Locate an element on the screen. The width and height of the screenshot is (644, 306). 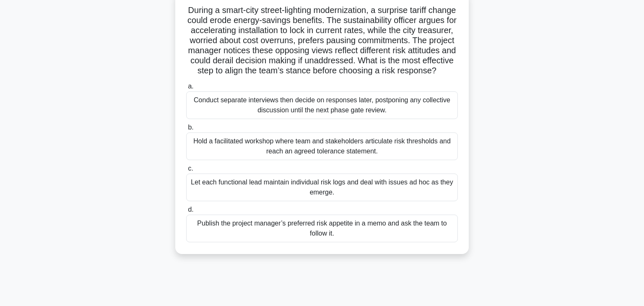
div: Publish the project manager’s preferred risk appetite in a memo and ask the team to follow it. is located at coordinates (322, 229).